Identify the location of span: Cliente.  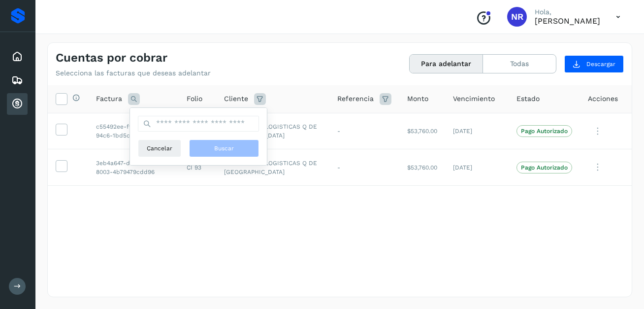
(236, 99).